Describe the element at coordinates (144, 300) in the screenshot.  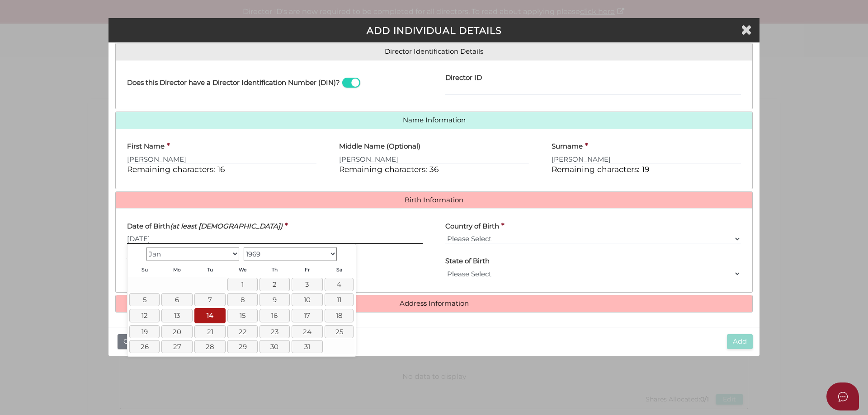
I see `a: 5` at that location.